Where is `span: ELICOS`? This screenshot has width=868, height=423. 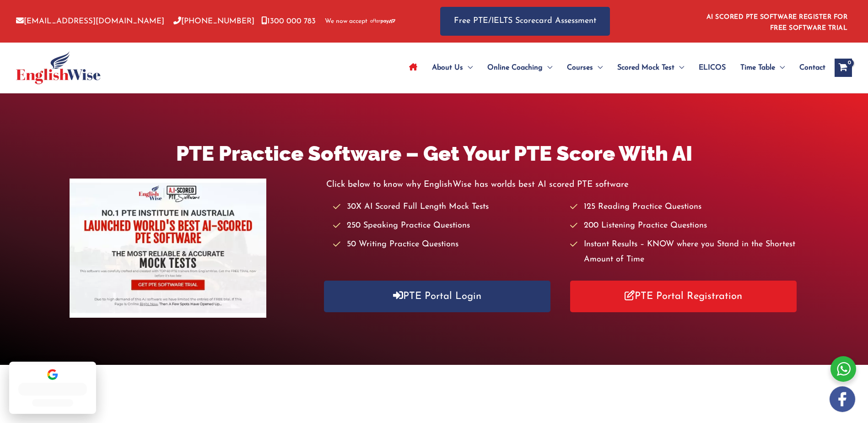
span: ELICOS is located at coordinates (712, 67).